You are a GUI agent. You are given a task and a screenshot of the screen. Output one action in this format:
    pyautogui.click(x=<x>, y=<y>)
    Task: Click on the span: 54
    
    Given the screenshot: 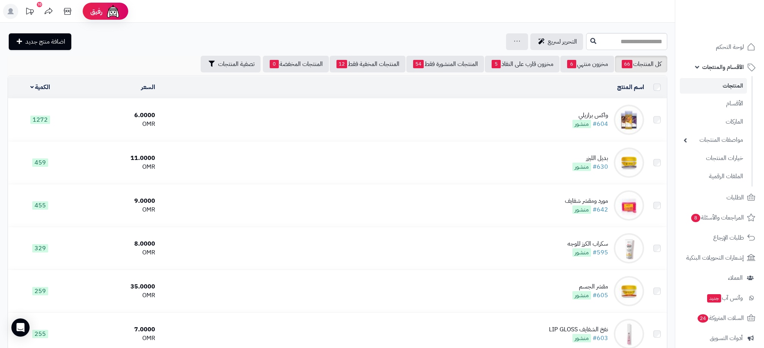 What is the action you would take?
    pyautogui.click(x=419, y=64)
    